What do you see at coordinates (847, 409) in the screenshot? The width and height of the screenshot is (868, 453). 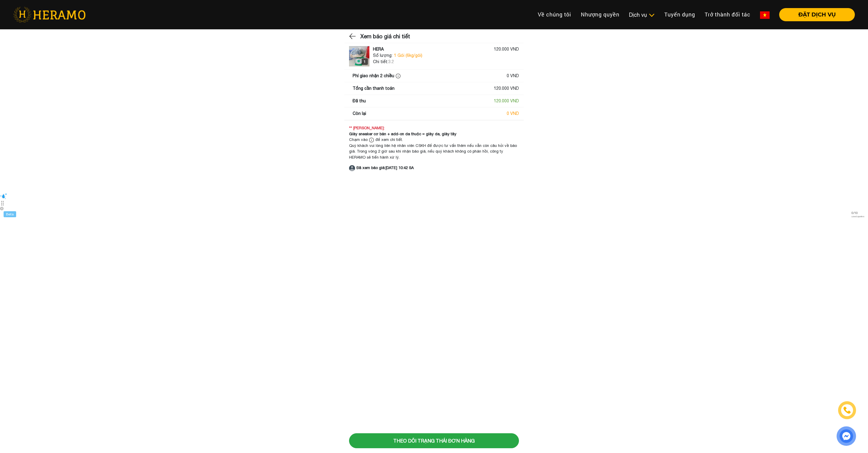 I see `a: phone-icon` at bounding box center [847, 409].